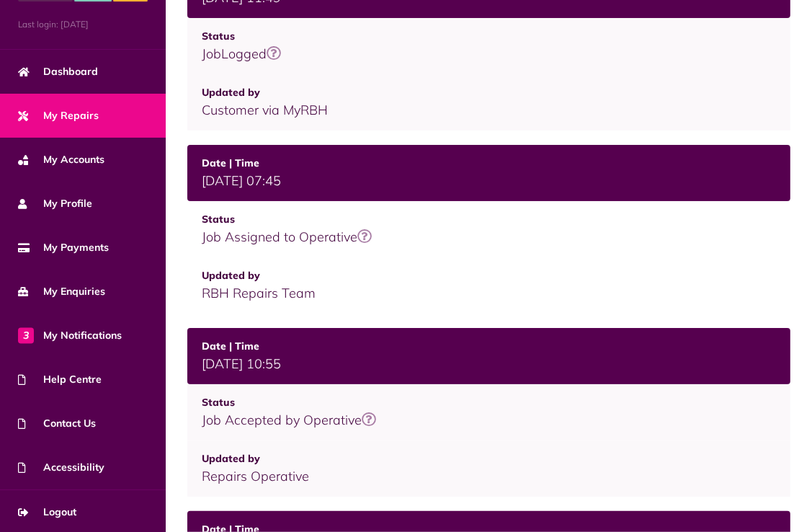  What do you see at coordinates (61, 291) in the screenshot?
I see `span: My Enquiries` at bounding box center [61, 291].